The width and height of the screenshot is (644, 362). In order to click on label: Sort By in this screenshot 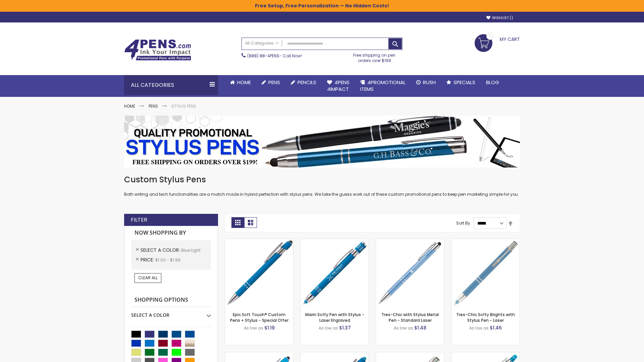, I will do `click(463, 223)`.